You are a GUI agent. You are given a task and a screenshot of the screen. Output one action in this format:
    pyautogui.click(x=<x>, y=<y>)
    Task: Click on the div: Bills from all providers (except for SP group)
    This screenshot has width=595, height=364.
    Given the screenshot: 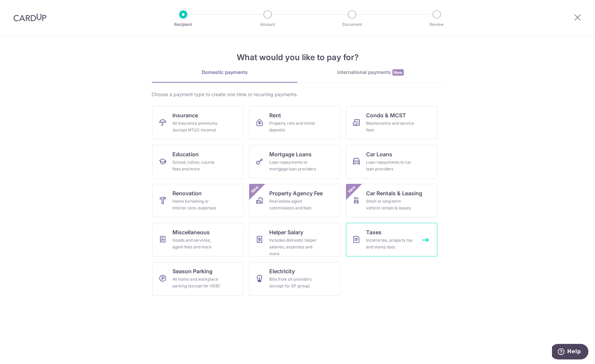 What is the action you would take?
    pyautogui.click(x=293, y=282)
    